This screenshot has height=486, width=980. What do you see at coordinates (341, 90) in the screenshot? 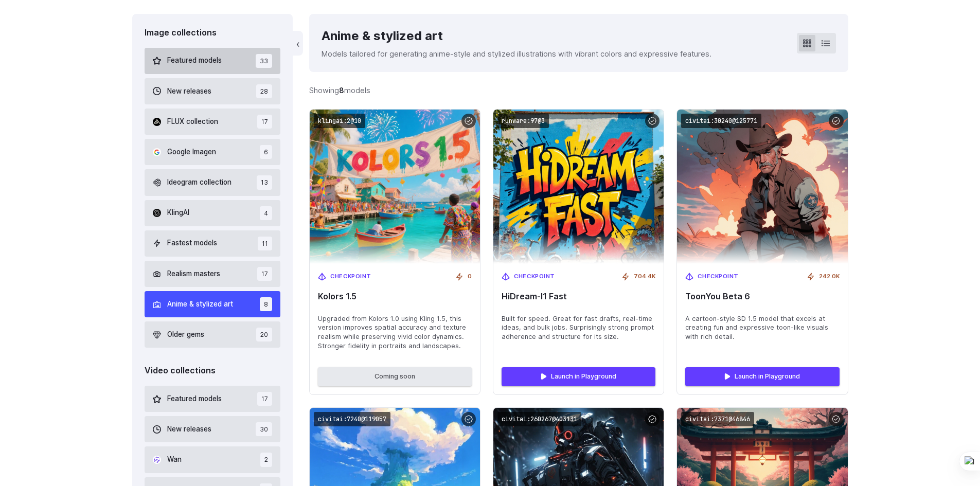
I see `strong: 8` at bounding box center [341, 90].